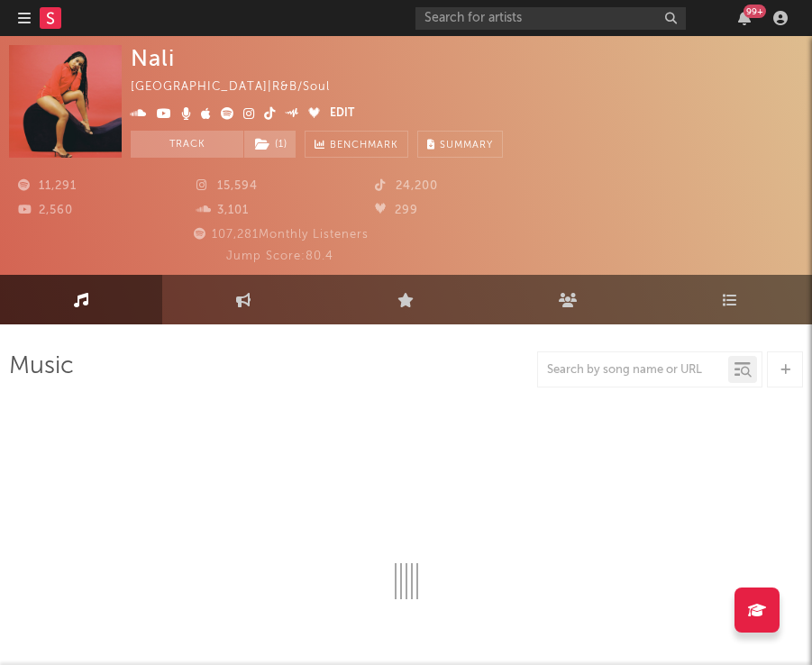 The width and height of the screenshot is (812, 665). What do you see at coordinates (45, 210) in the screenshot?
I see `span: 2,560` at bounding box center [45, 210].